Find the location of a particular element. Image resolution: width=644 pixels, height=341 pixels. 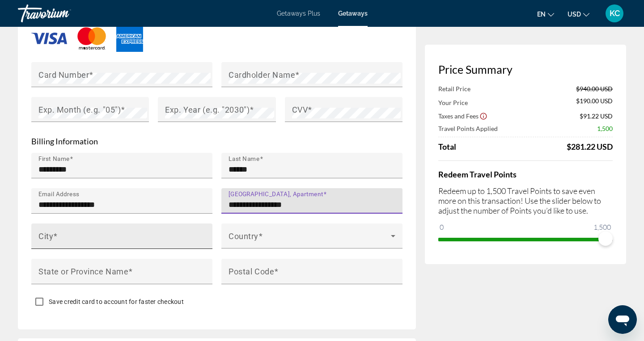

span: 0 is located at coordinates (441, 227).